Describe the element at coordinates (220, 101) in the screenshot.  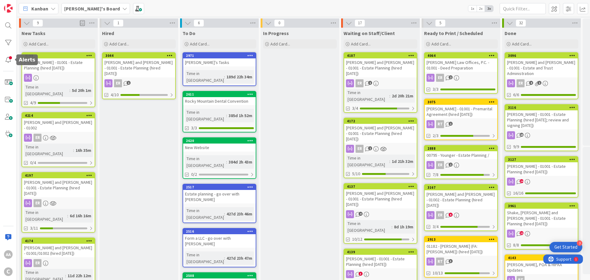
I see `div: Rocky Mountain Dental Convention` at that location.